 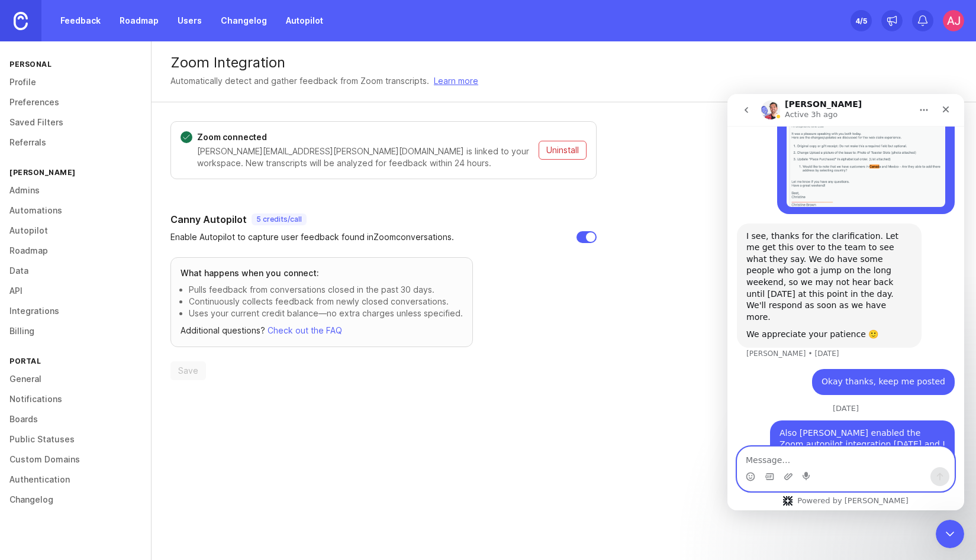 What do you see at coordinates (42, 383) in the screenshot?
I see `button: Gif picker` at bounding box center [42, 383].